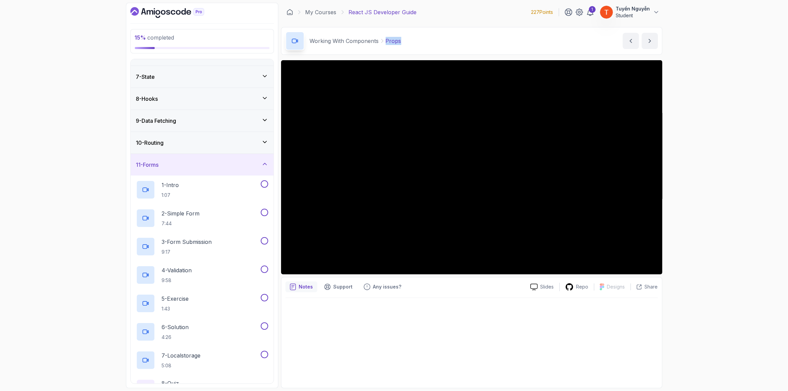 This screenshot has width=788, height=391. Describe the element at coordinates (343, 287) in the screenshot. I see `p: Support` at that location.